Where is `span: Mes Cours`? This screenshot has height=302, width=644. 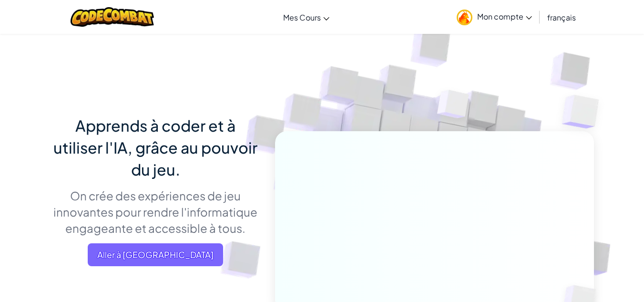 span: Mes Cours is located at coordinates (302, 17).